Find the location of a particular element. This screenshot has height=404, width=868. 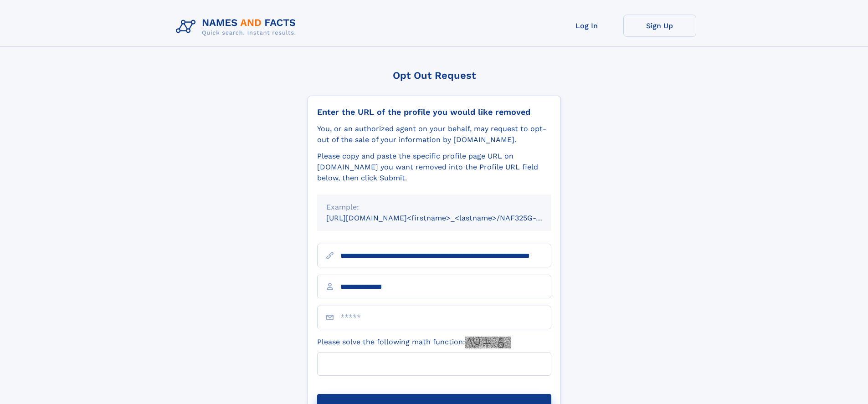

div: Example: is located at coordinates (434, 207).